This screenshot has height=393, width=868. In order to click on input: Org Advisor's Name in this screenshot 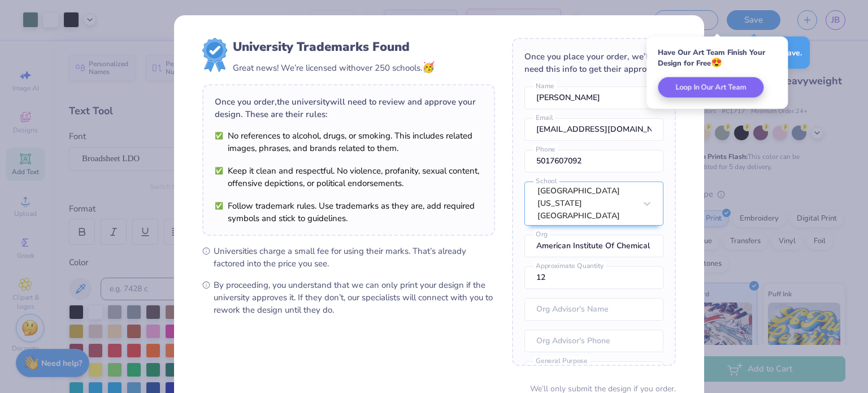, I will do `click(593, 309)`.